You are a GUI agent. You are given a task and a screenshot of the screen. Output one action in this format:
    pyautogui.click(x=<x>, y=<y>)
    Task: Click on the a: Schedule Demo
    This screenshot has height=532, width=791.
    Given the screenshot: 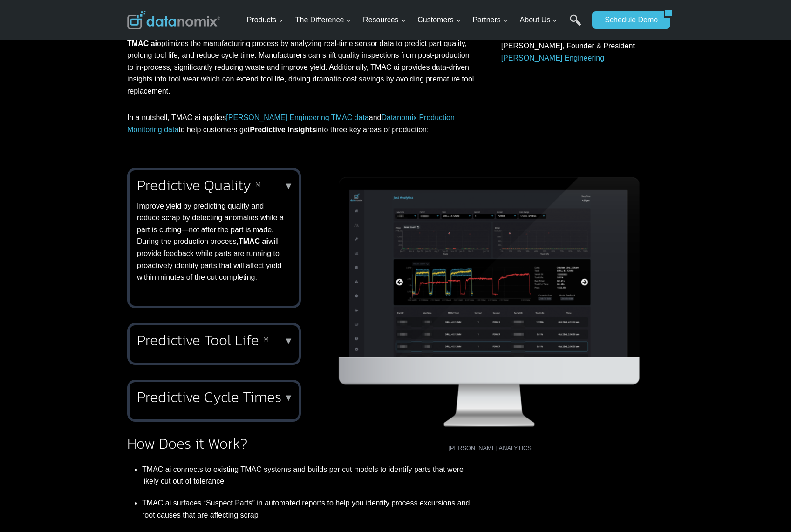 What is the action you would take?
    pyautogui.click(x=628, y=20)
    